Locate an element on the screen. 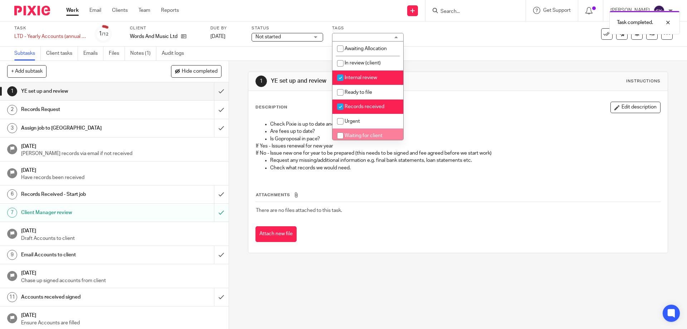  span: Urgent is located at coordinates (352, 121).